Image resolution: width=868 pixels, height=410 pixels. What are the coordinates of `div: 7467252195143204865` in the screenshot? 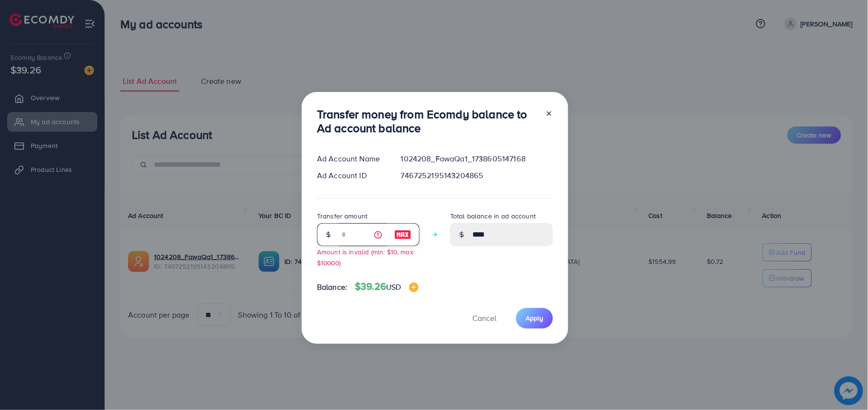 It's located at (477, 175).